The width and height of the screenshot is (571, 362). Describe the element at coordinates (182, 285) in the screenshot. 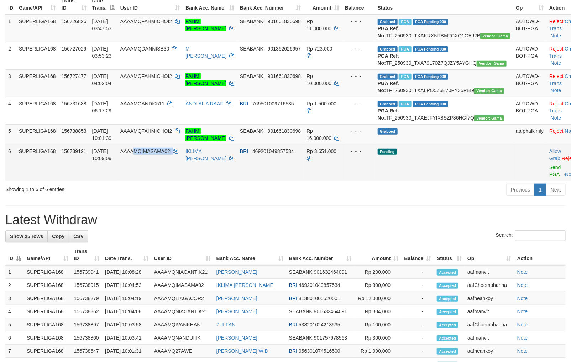

I see `td: AAAAMQIMASAMA02` at that location.